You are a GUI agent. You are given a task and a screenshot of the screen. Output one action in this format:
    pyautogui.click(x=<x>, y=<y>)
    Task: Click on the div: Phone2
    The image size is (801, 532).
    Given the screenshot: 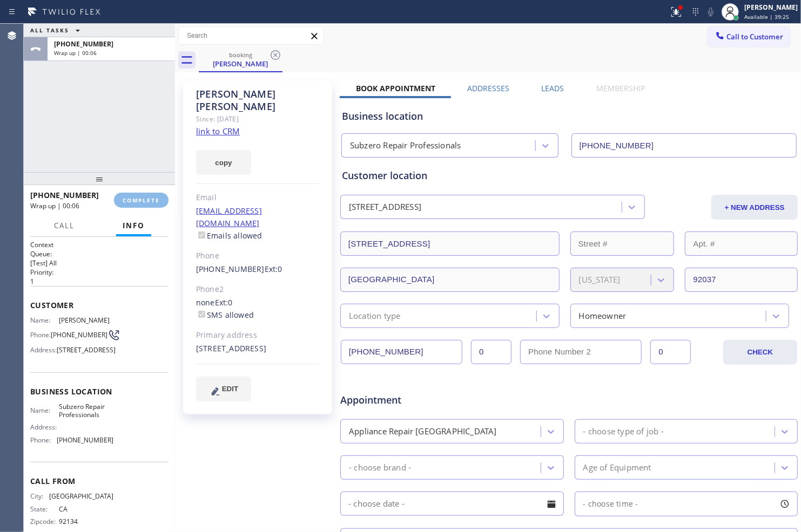 What is the action you would take?
    pyautogui.click(x=258, y=289)
    